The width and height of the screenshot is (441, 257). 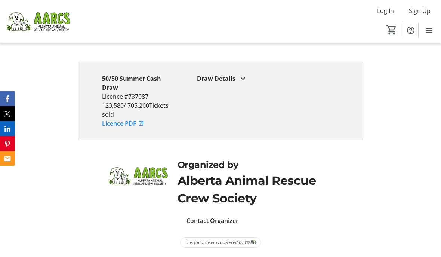 I want to click on div: Organized by, so click(x=256, y=165).